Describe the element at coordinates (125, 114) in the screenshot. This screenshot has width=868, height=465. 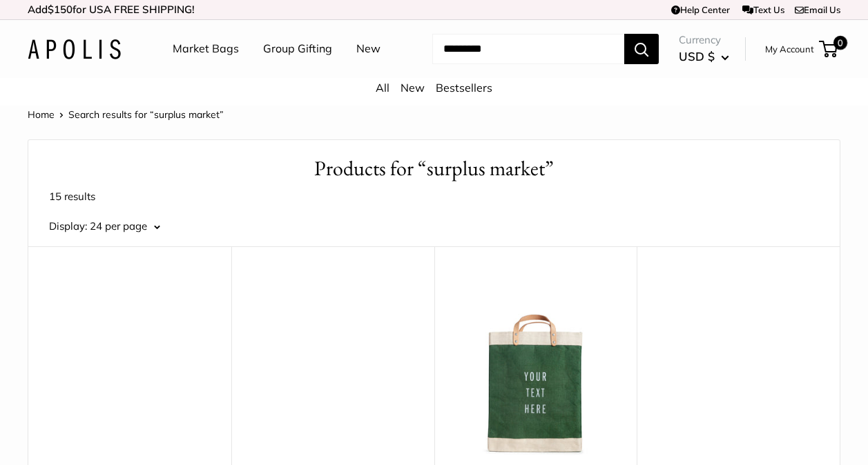
I see `nav: Breadcrumb` at that location.